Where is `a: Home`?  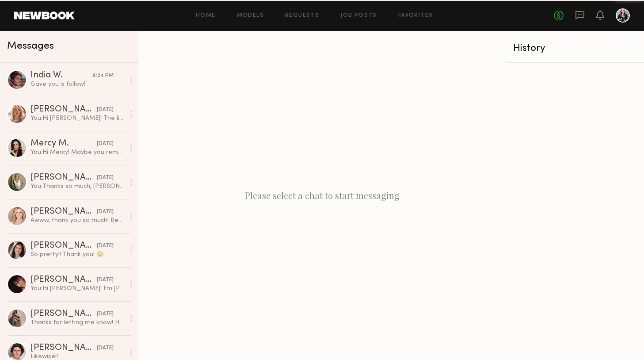 a: Home is located at coordinates (205, 15).